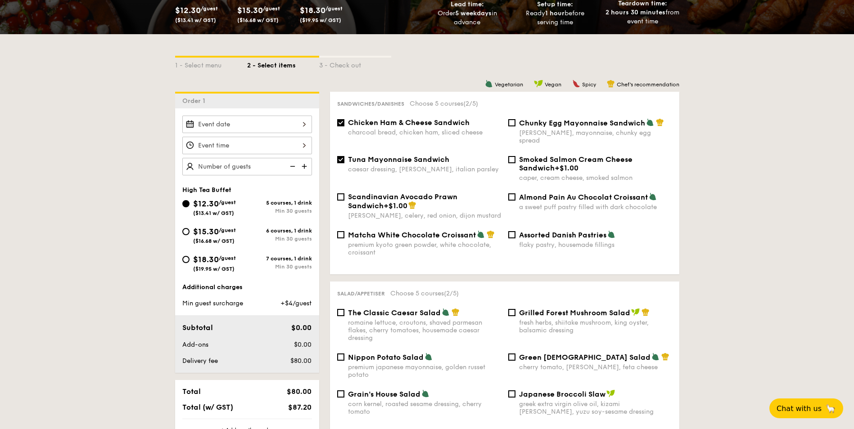  I want to click on div: Order in advance, so click(467, 18).